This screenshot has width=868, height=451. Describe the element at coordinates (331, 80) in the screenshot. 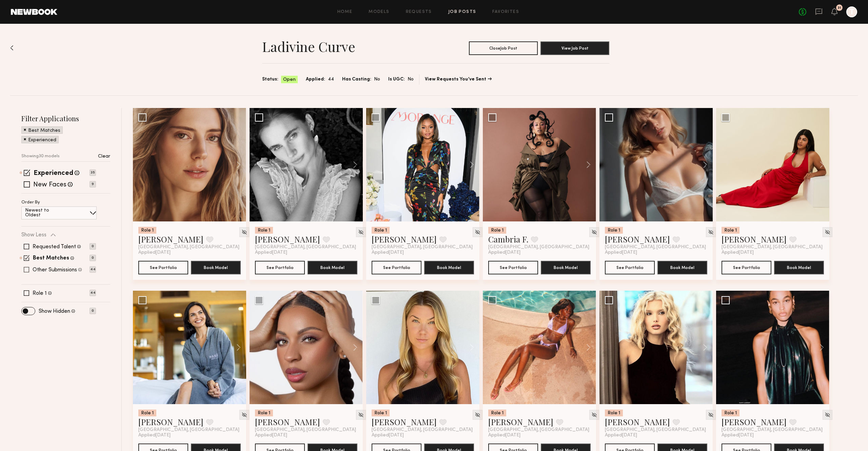

I see `span: 44` at that location.